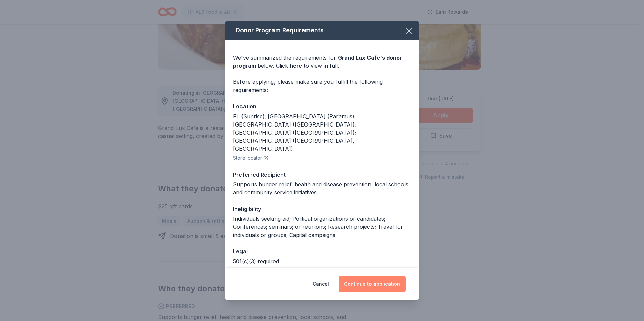 The image size is (644, 321). Describe the element at coordinates (251, 158) in the screenshot. I see `button: Store locator` at that location.